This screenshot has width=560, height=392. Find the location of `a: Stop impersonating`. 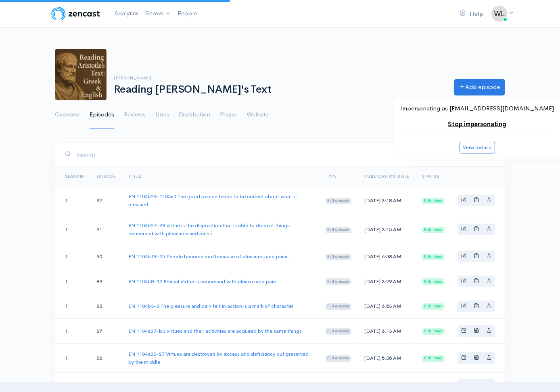

a: Stop impersonating is located at coordinates (477, 124).